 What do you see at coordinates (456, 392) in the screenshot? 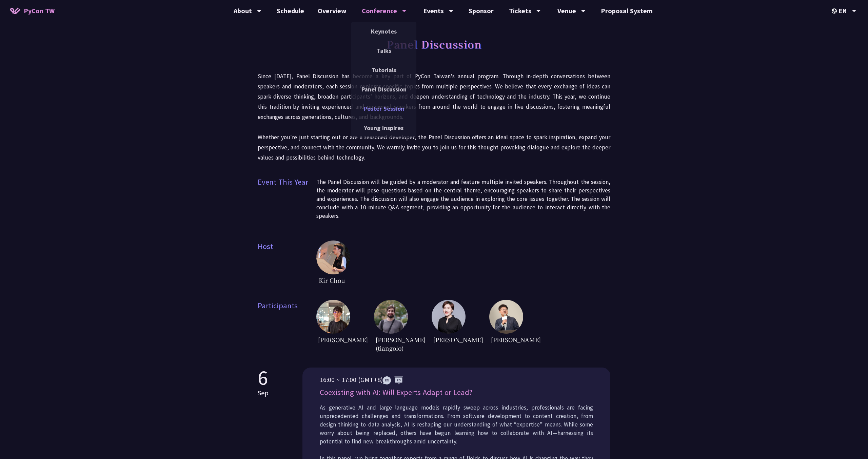
I see `p: Coexisting with AI: Will Experts Adapt or Lead?` at bounding box center [456, 392].